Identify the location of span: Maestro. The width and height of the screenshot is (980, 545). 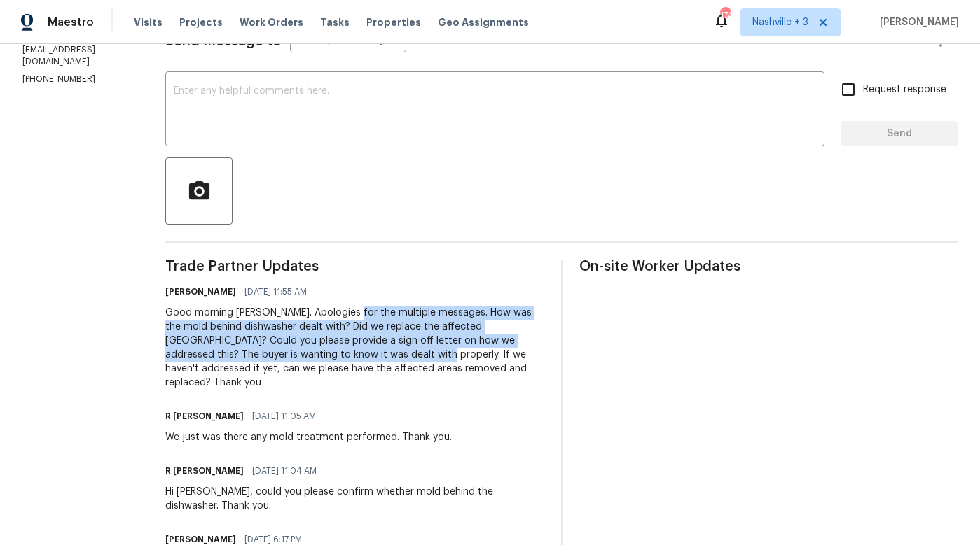
(71, 22).